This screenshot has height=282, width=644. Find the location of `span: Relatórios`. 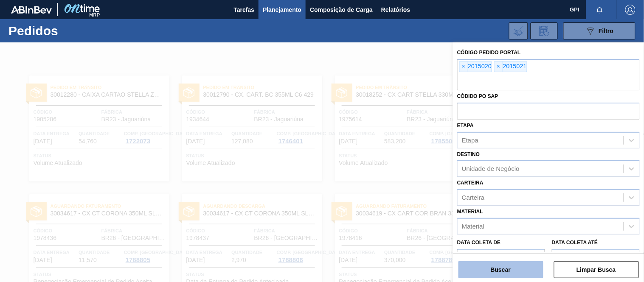

span: Relatórios is located at coordinates (395, 10).